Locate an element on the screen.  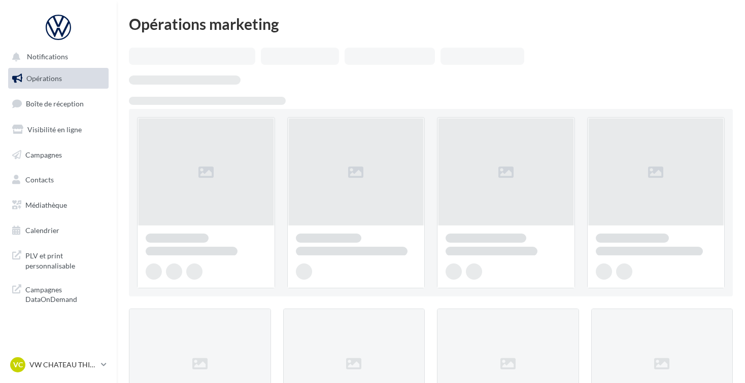
span: Campagnes DataOnDemand is located at coordinates (65, 294).